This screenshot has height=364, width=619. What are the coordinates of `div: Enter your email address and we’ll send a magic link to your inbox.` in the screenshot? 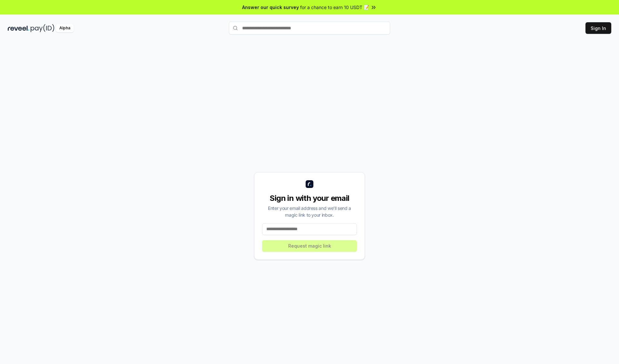 It's located at (310, 212).